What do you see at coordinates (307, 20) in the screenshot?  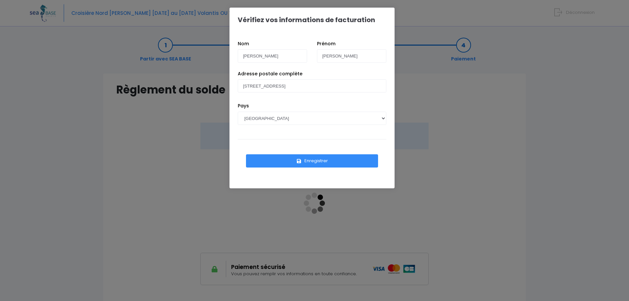 I see `h1: Vérifiez vos informations de facturation` at bounding box center [307, 20].